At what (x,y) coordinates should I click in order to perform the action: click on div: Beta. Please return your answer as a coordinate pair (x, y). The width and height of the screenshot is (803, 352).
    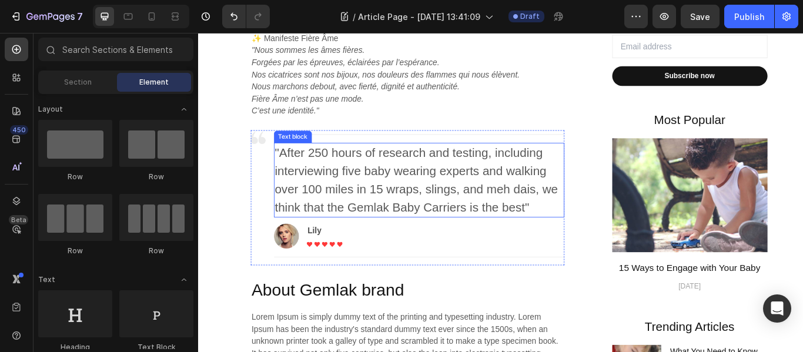
    Looking at the image, I should click on (18, 220).